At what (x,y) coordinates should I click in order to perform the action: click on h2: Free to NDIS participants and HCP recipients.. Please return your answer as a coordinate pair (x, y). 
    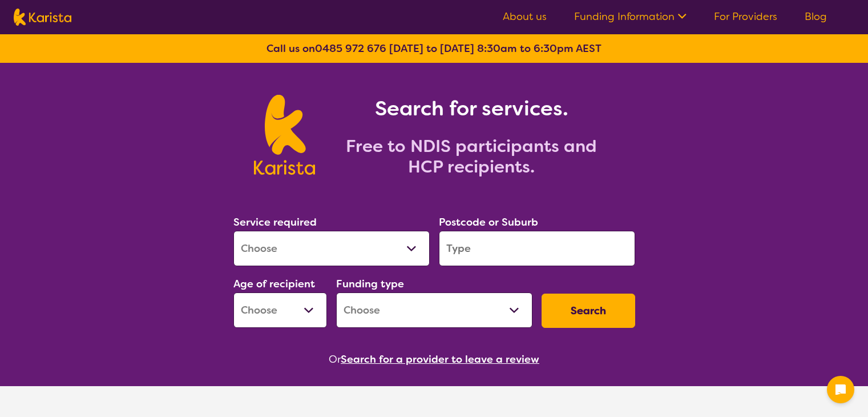
    Looking at the image, I should click on (472, 156).